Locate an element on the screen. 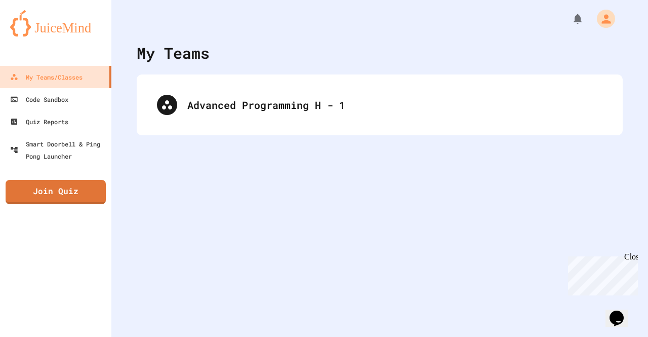  div: My Teams is located at coordinates (173, 53).